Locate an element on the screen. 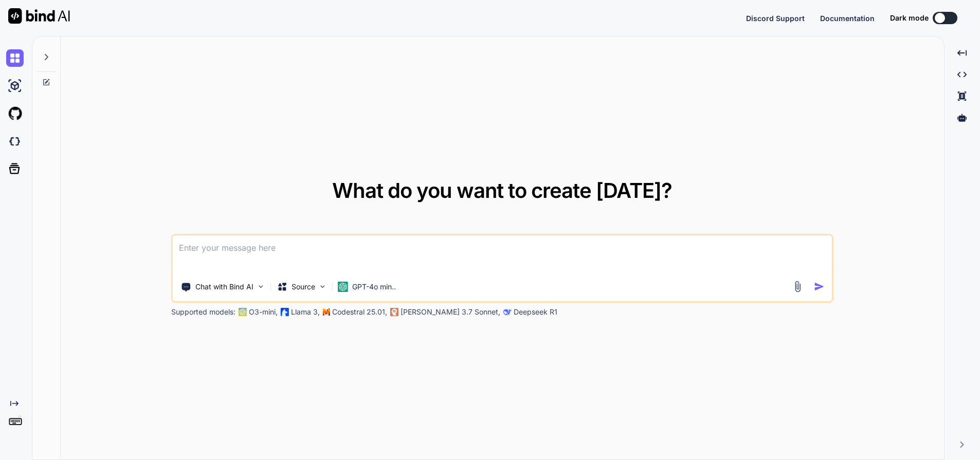  img: GPT-4 is located at coordinates (243, 313).